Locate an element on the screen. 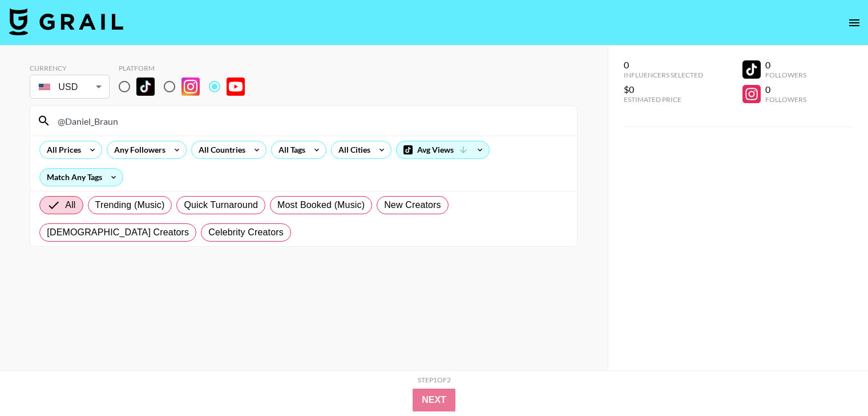 The width and height of the screenshot is (868, 416). div: All Cities is located at coordinates (352, 150).